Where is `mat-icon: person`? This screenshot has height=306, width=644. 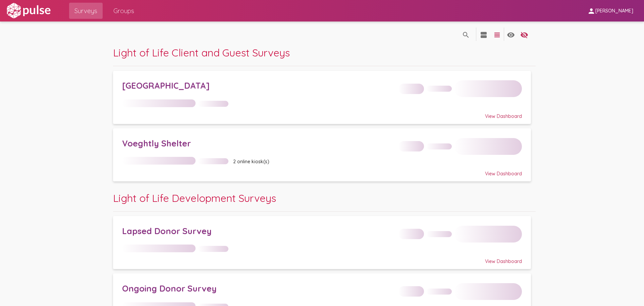
mat-icon: person is located at coordinates (591, 11).